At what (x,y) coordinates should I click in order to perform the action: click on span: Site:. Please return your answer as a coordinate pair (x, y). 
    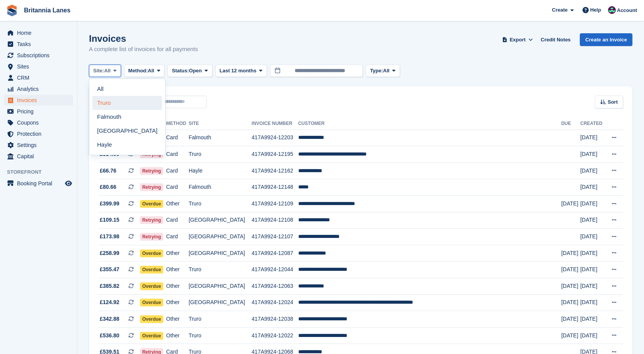
    Looking at the image, I should click on (99, 71).